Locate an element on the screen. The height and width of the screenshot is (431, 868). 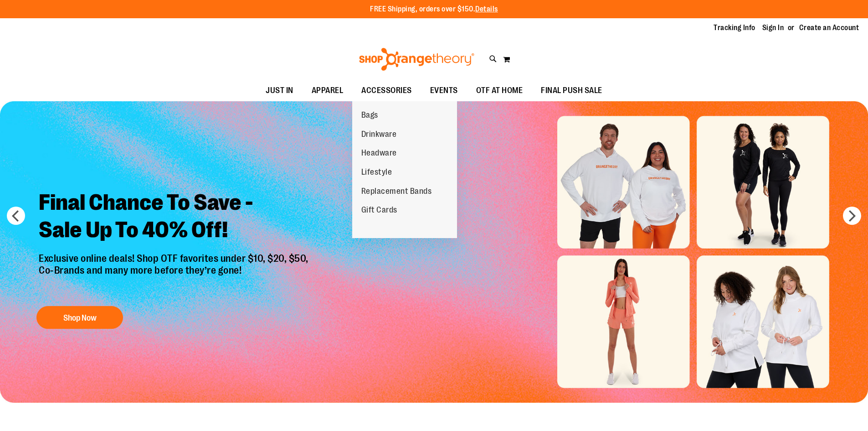
span: Lifestyle is located at coordinates (377, 173).